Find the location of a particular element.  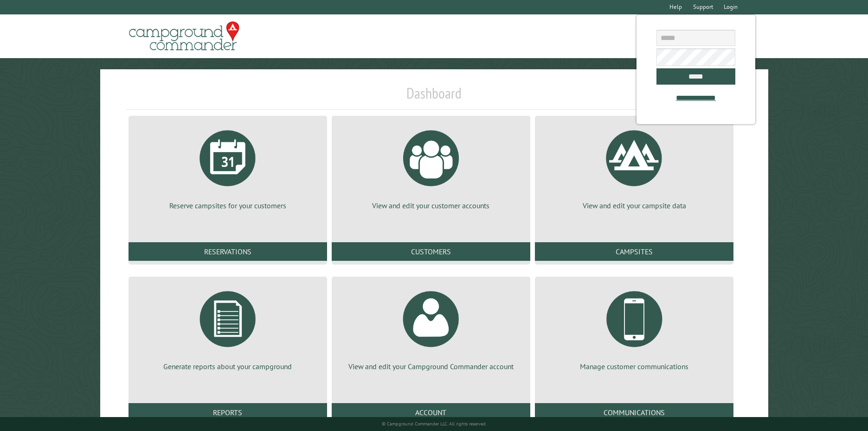

a: Campsites is located at coordinates (634, 251).